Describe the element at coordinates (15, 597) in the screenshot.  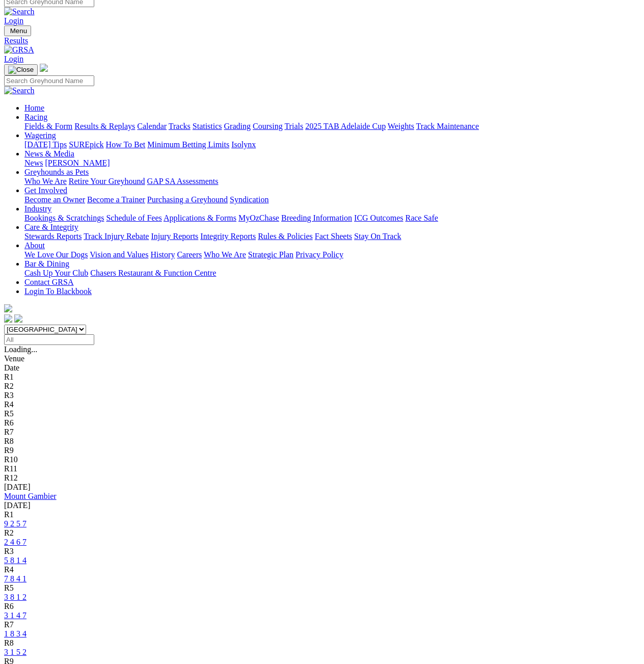
I see `a: 3 8 1 2` at that location.